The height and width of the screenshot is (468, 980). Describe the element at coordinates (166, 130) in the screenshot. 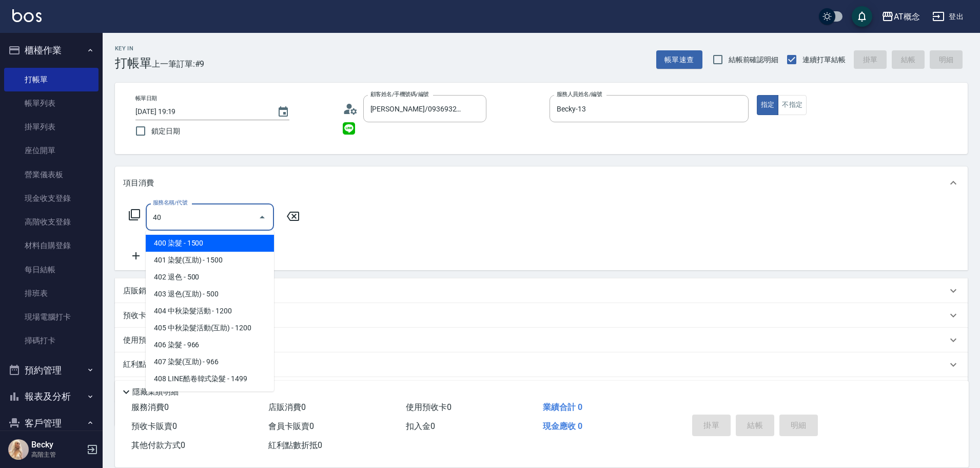

I see `span: 鎖定日期` at that location.